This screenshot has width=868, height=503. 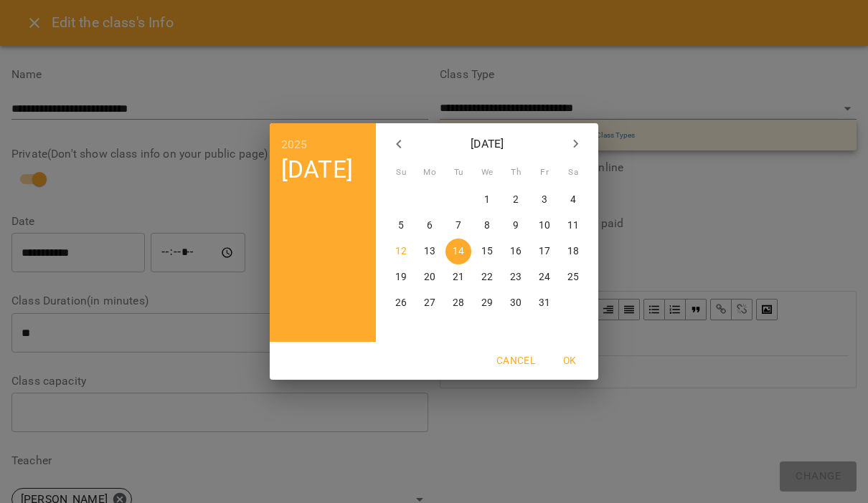 What do you see at coordinates (459, 303) in the screenshot?
I see `button: 28` at bounding box center [459, 303].